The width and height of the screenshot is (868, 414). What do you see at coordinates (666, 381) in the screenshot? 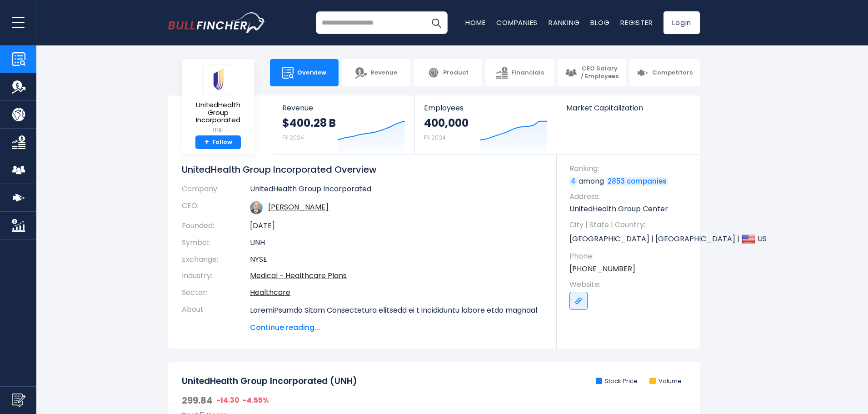
I see `li: Volume` at bounding box center [666, 381].